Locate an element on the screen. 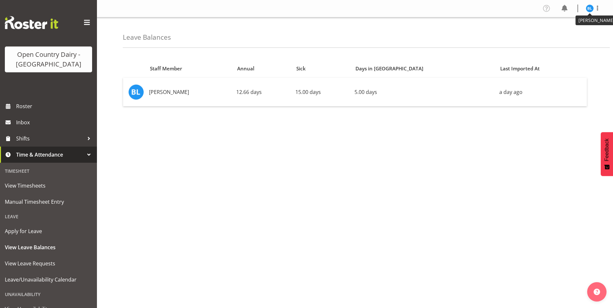 This screenshot has height=308, width=613. a: View Leave Balances is located at coordinates (48, 248).